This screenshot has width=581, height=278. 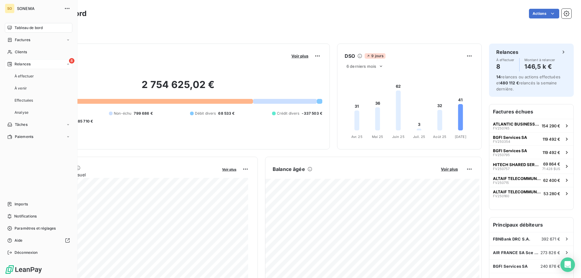 I want to click on img: Logo LeanPay, so click(x=24, y=269).